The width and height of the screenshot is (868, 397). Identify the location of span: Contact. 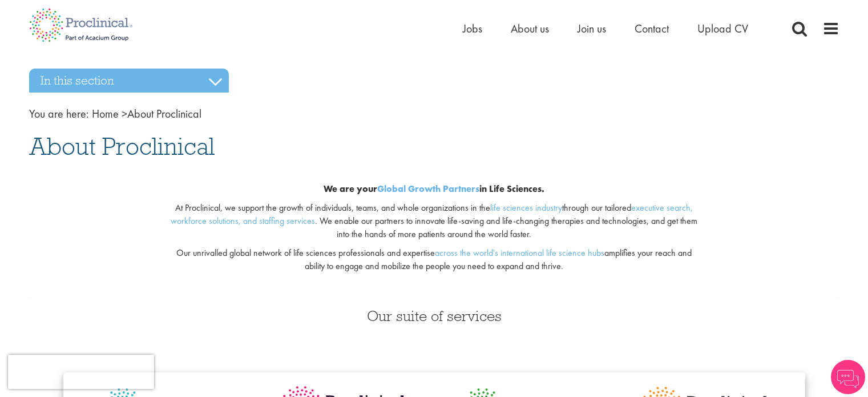
(652, 28).